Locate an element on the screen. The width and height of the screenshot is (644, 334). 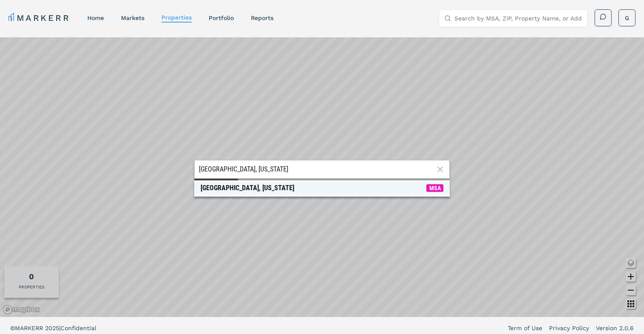
button: Zoom out map button is located at coordinates (631, 290).